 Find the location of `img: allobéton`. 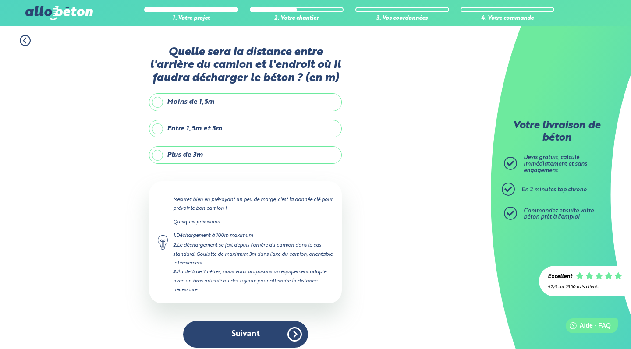

img: allobéton is located at coordinates (59, 13).